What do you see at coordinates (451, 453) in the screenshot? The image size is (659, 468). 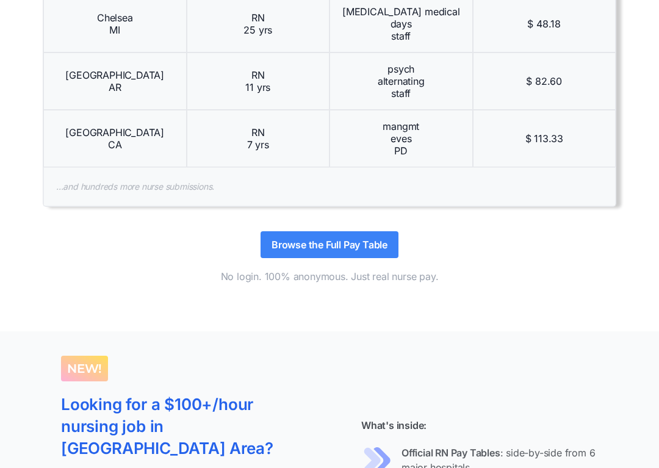 I see `strong: Official RN Pay Tables` at bounding box center [451, 453].